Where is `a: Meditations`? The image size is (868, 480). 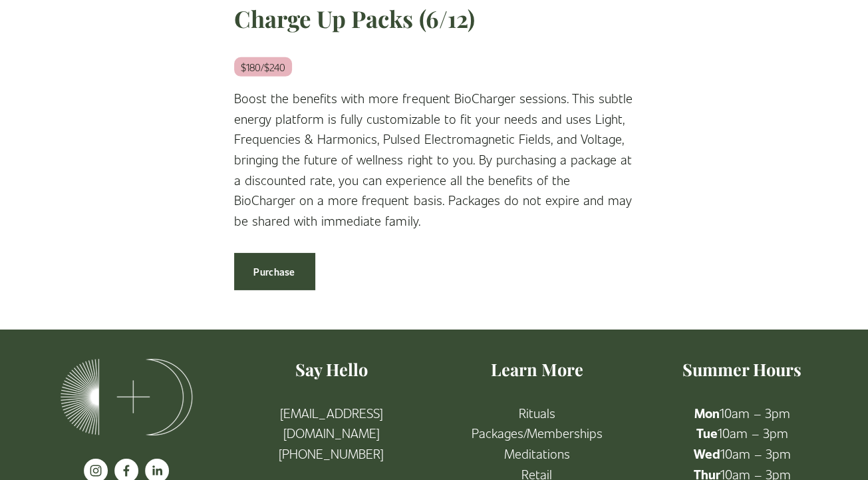 a: Meditations is located at coordinates (536, 453).